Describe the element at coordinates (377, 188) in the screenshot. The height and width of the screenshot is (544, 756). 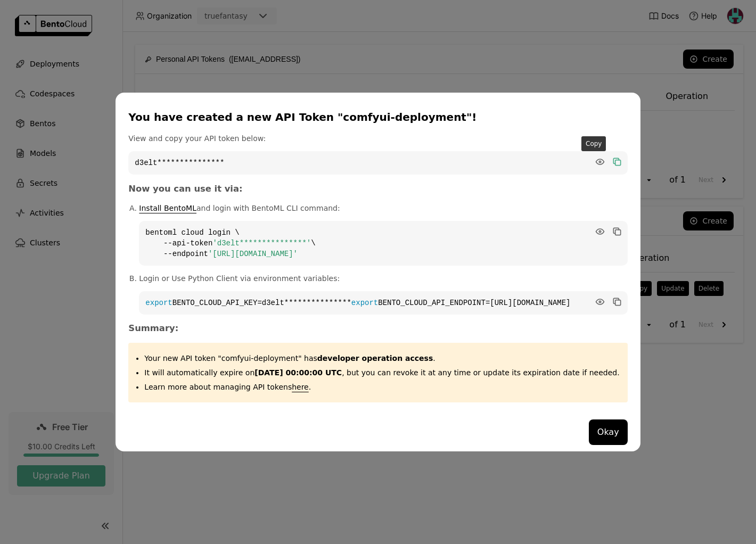
I see `h3: Now you can use it via:` at that location.